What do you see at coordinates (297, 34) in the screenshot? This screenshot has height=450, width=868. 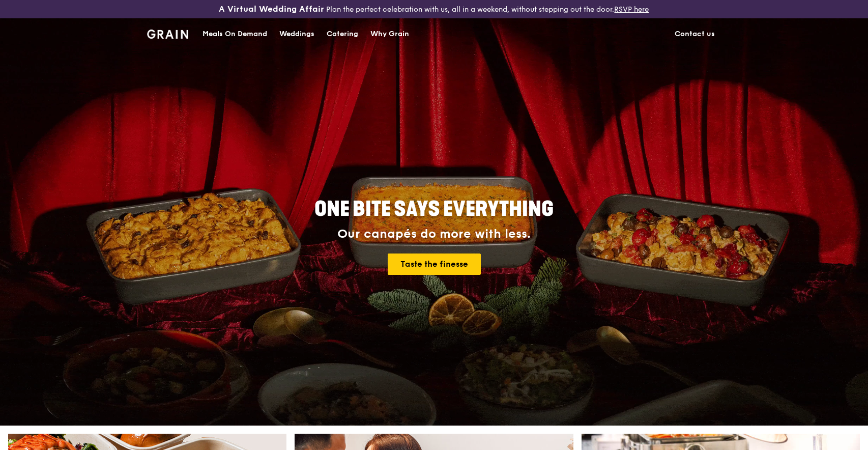 I see `a: Weddings` at bounding box center [297, 34].